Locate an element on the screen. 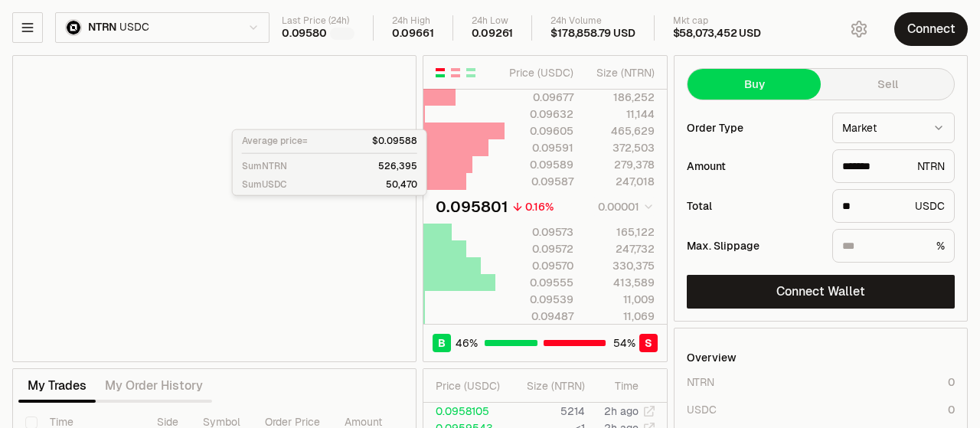 The height and width of the screenshot is (428, 980). p: 526,395 is located at coordinates (397, 166).